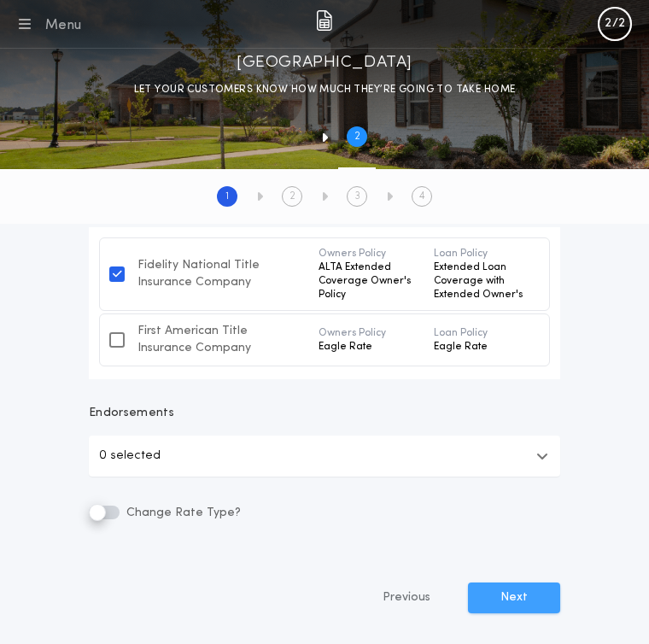 This screenshot has height=644, width=649. I want to click on p: 0 selected, so click(130, 457).